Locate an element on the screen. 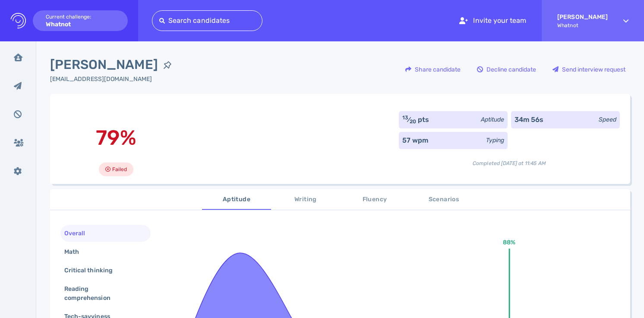 The width and height of the screenshot is (644, 318). div: Critical thinking is located at coordinates (93, 270).